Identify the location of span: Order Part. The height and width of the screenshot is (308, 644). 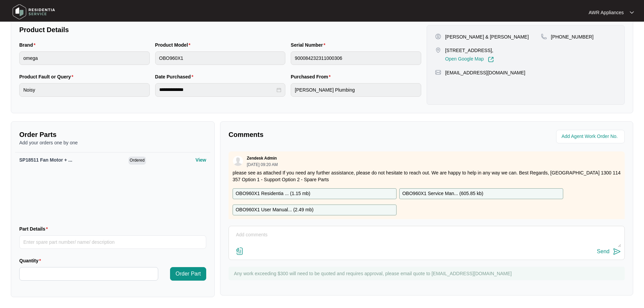
(188, 274).